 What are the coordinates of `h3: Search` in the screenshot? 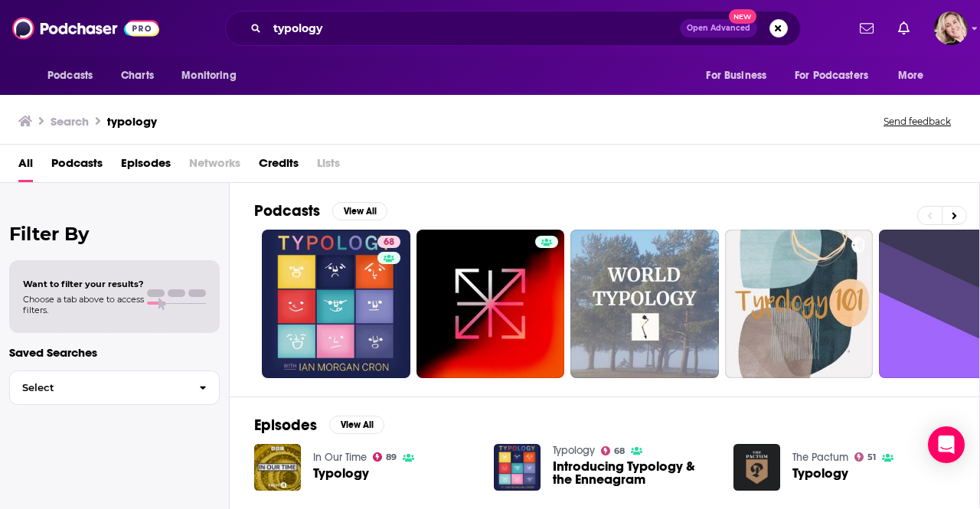 It's located at (70, 121).